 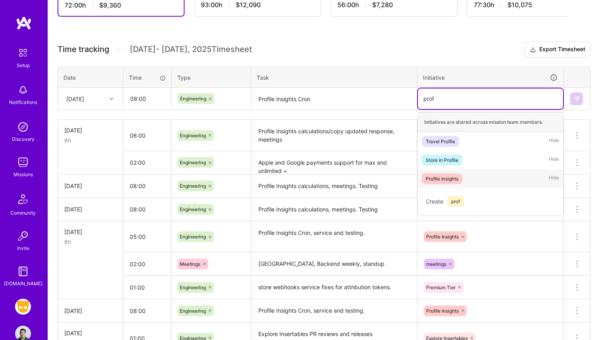 What do you see at coordinates (456, 201) in the screenshot?
I see `span: prof` at bounding box center [456, 201].